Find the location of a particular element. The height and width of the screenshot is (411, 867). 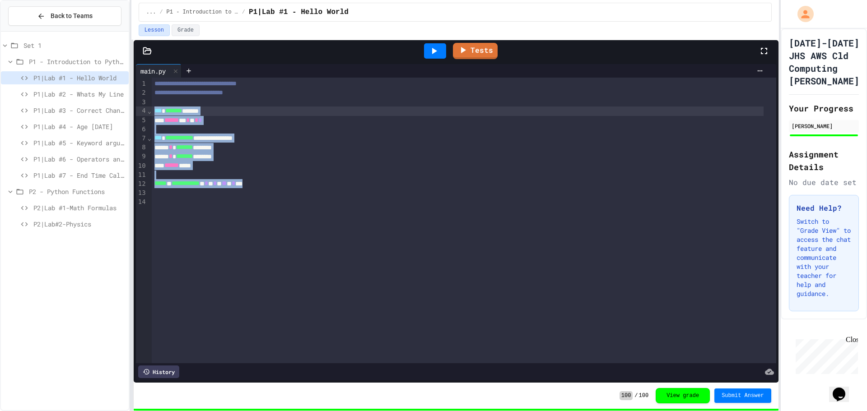

p: Switch to "Grade View" to access the chat feature and communicate with your teacher for help and ... is located at coordinates (824, 258).